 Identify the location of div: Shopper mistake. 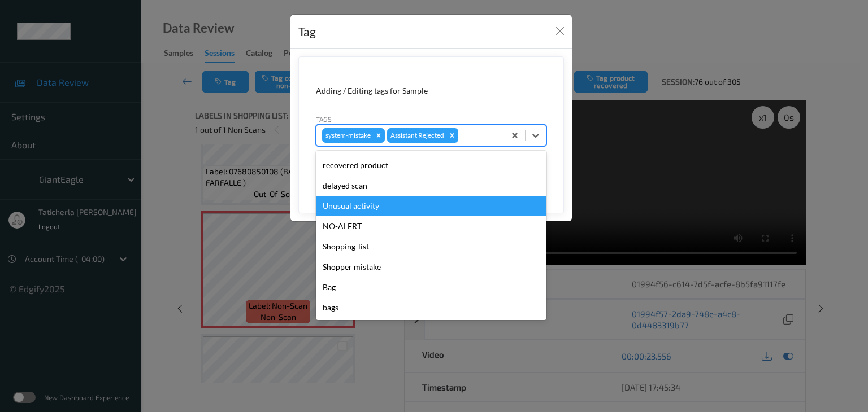
(431, 267).